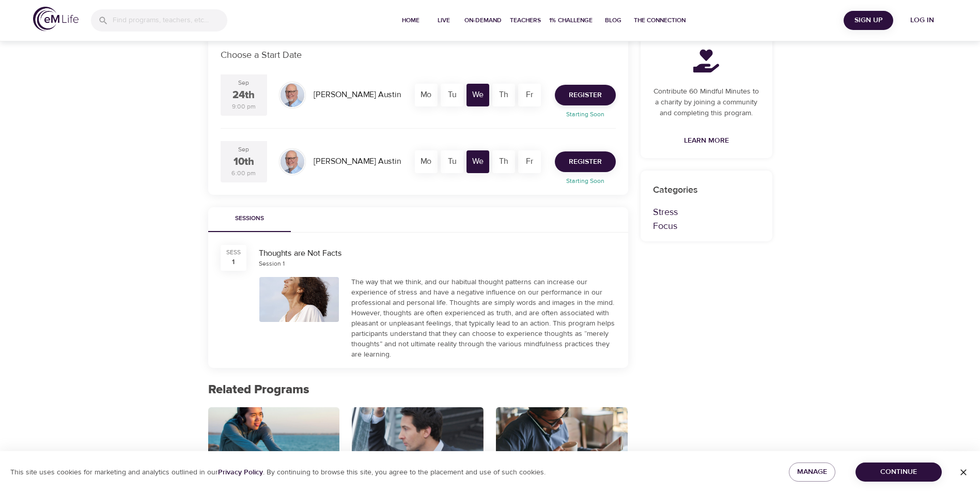  What do you see at coordinates (170, 20) in the screenshot?
I see `input: Find programs, teachers, etc...` at bounding box center [170, 20].